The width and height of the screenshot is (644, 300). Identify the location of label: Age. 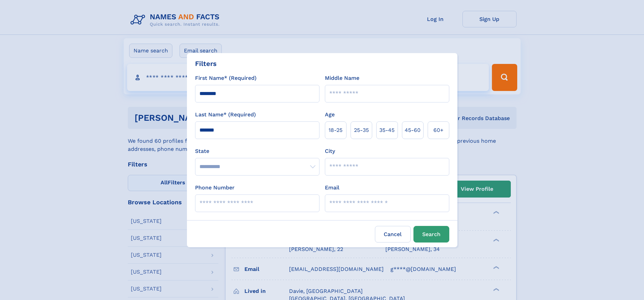
(330, 115).